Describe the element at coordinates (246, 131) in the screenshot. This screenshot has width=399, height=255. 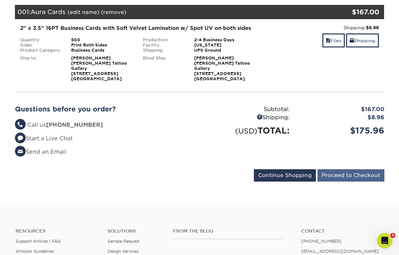
I see `small: (USD)` at that location.